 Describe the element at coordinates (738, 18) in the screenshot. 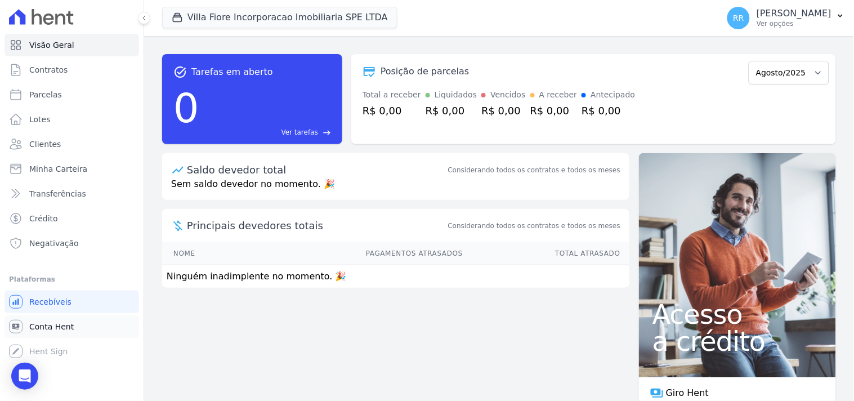

I see `span: RR` at that location.